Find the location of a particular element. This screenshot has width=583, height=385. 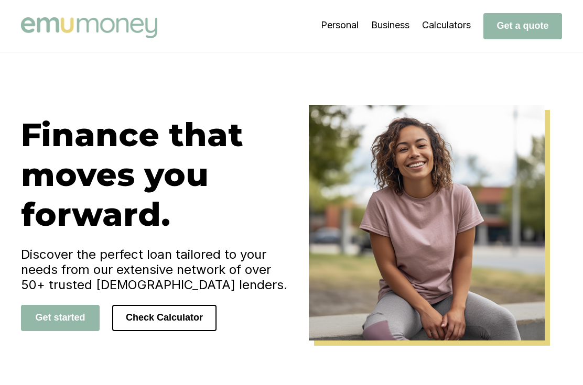

button: Get started is located at coordinates (60, 318).